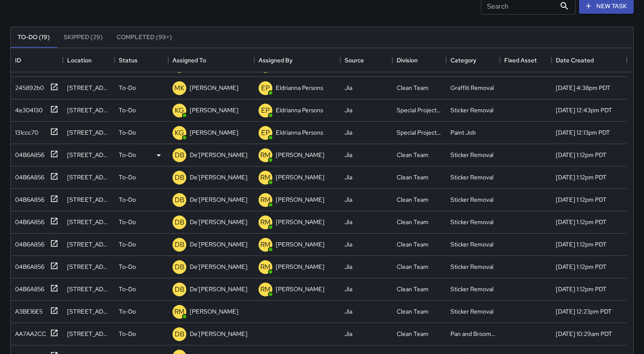  I want to click on p: MK, so click(180, 88).